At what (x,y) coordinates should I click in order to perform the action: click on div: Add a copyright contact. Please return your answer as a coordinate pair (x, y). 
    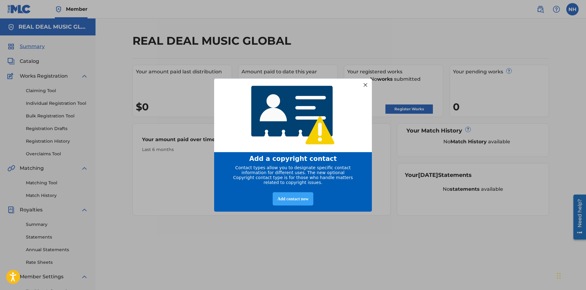
    Looking at the image, I should click on (293, 159).